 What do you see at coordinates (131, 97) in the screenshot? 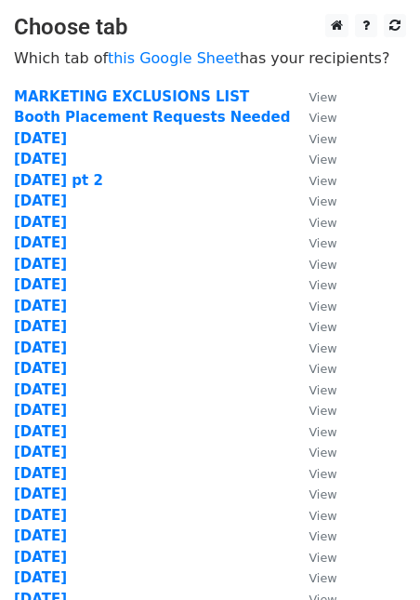
I see `a: MARKETING EXCLUSIONS LIST` at bounding box center [131, 97].